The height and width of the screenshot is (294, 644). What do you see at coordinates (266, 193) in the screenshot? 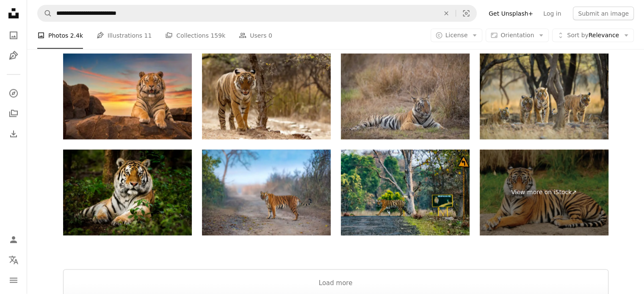
I see `img: Tigress in mist` at bounding box center [266, 193].